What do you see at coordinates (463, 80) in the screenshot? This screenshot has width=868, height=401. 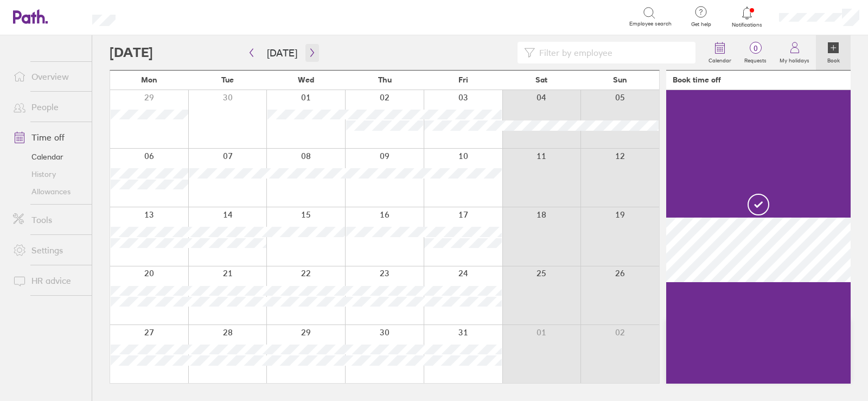 I see `span: Fri` at bounding box center [463, 80].